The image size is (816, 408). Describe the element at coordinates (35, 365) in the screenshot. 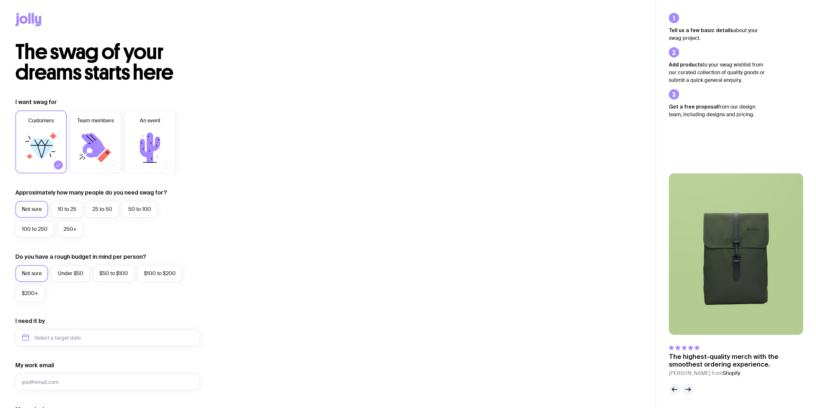

I see `label: My work email` at that location.